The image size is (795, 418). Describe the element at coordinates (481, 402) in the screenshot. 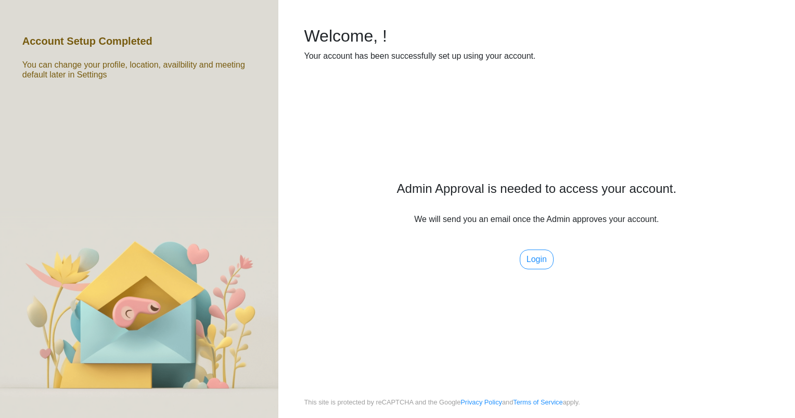

I see `a: Privacy Policy` at that location.